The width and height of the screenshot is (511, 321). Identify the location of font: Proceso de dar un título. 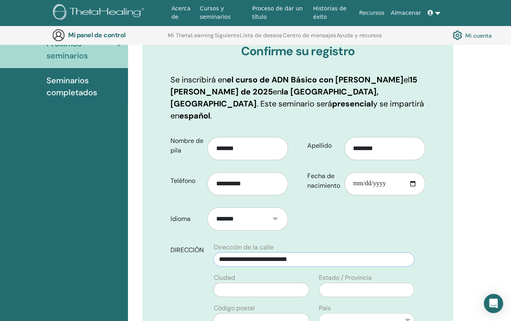
(277, 12).